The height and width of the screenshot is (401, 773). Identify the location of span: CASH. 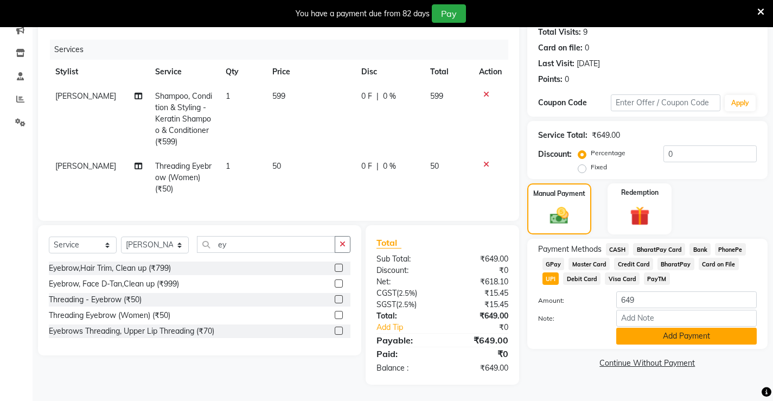
(618, 249).